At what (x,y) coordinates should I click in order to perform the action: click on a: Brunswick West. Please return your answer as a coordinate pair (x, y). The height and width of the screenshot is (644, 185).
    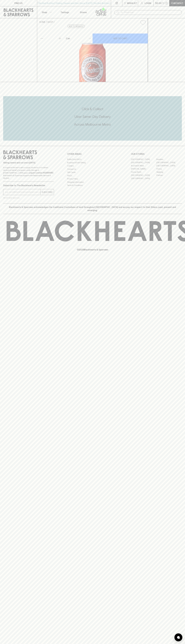
    Looking at the image, I should click on (144, 165).